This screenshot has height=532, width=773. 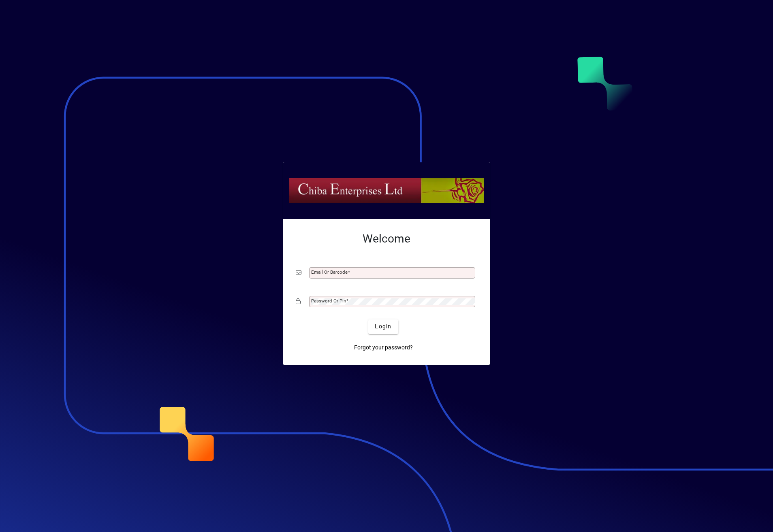 I want to click on mat-label: Password or Pin, so click(x=329, y=301).